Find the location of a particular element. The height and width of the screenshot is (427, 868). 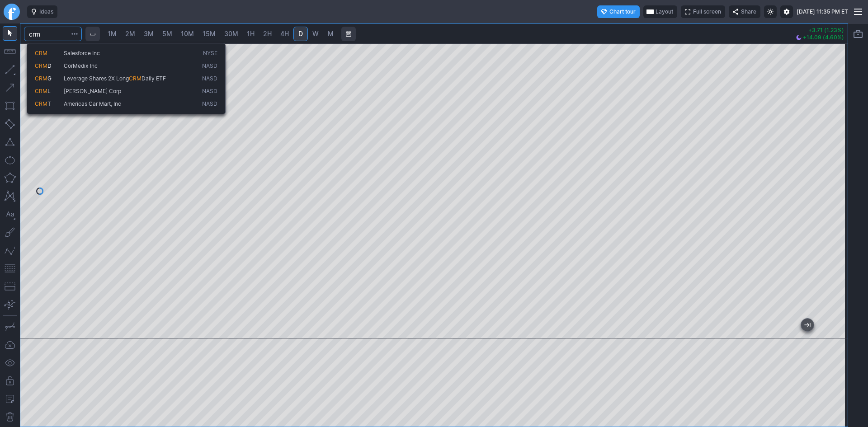

button: Drawings autosave: Off is located at coordinates (10, 345).